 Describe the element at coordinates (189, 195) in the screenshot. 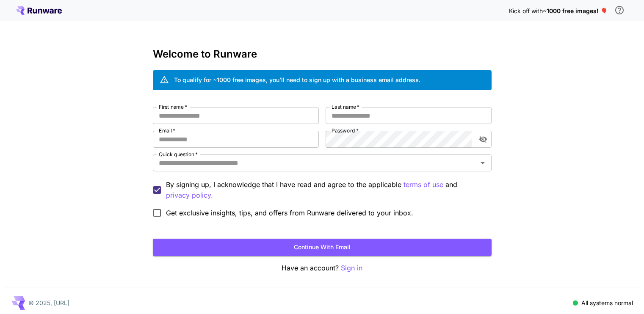

I see `button: By signing up, I acknowledge that I have read and agree to the applicable terms of use and` at that location.